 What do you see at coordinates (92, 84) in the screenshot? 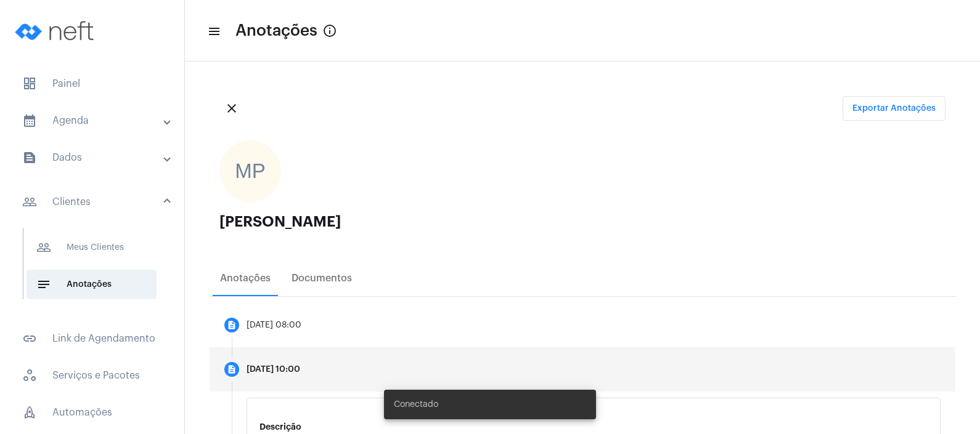
I see `span: Painel` at bounding box center [92, 84].